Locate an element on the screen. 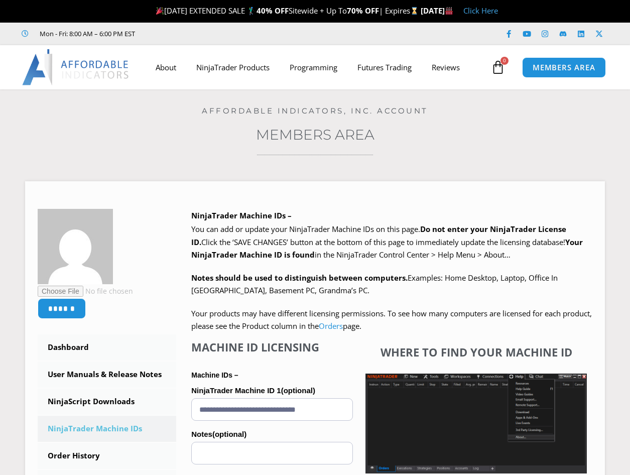  a: Click Here is located at coordinates (480, 11).